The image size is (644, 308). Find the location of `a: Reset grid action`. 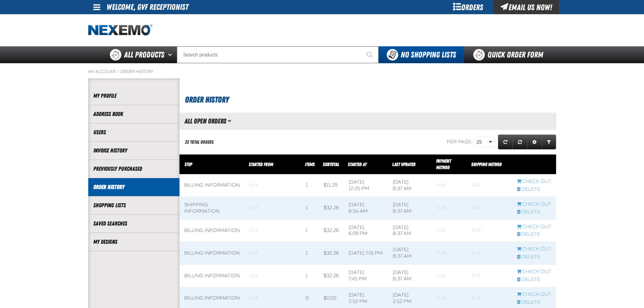

a: Reset grid action is located at coordinates (520, 142).